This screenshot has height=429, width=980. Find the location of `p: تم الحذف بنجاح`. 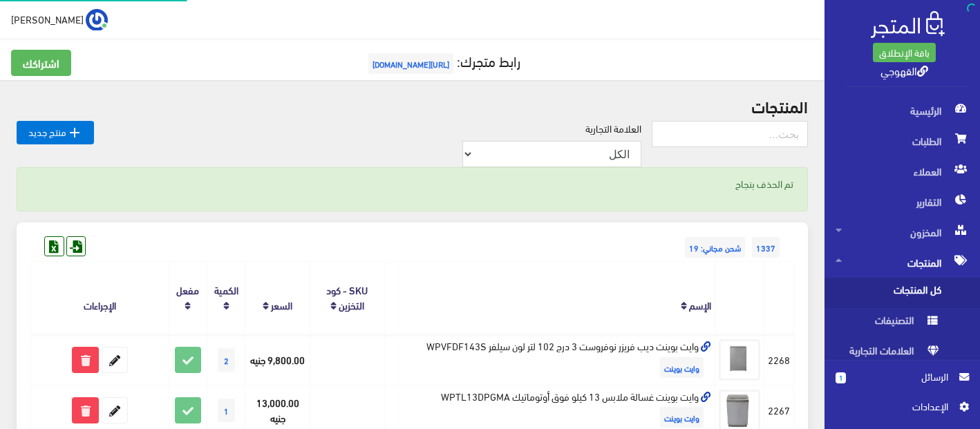

p: تم الحذف بنجاح is located at coordinates (412, 183).